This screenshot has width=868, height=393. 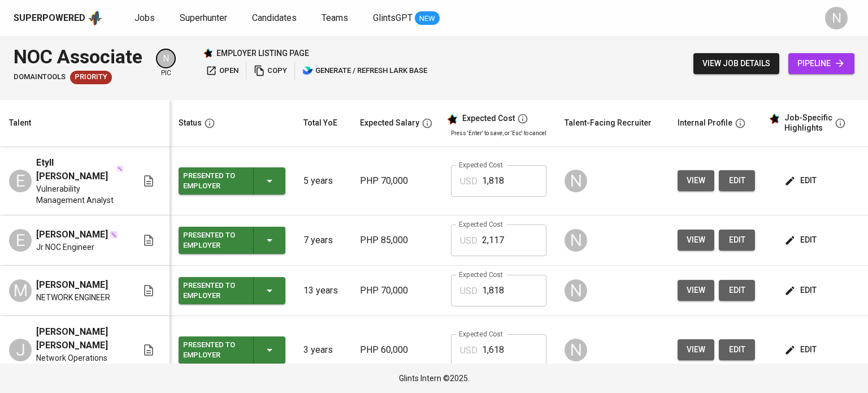 What do you see at coordinates (274, 17) in the screenshot?
I see `span: Candidates` at bounding box center [274, 17].